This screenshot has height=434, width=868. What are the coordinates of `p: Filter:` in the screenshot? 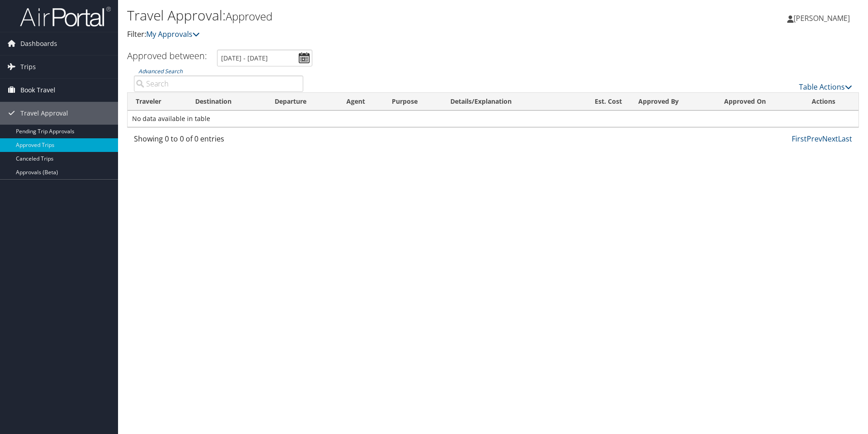 It's located at (371, 35).